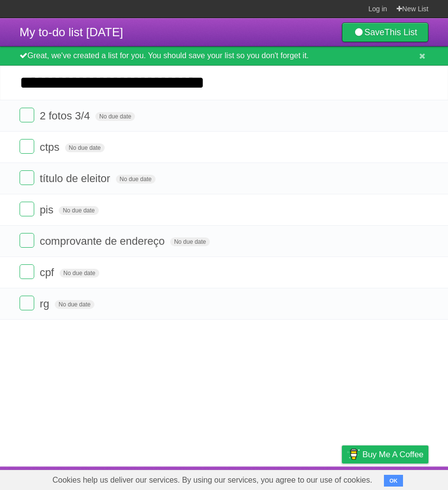 Image resolution: width=448 pixels, height=490 pixels. What do you see at coordinates (51, 147) in the screenshot?
I see `span: ctps` at bounding box center [51, 147].